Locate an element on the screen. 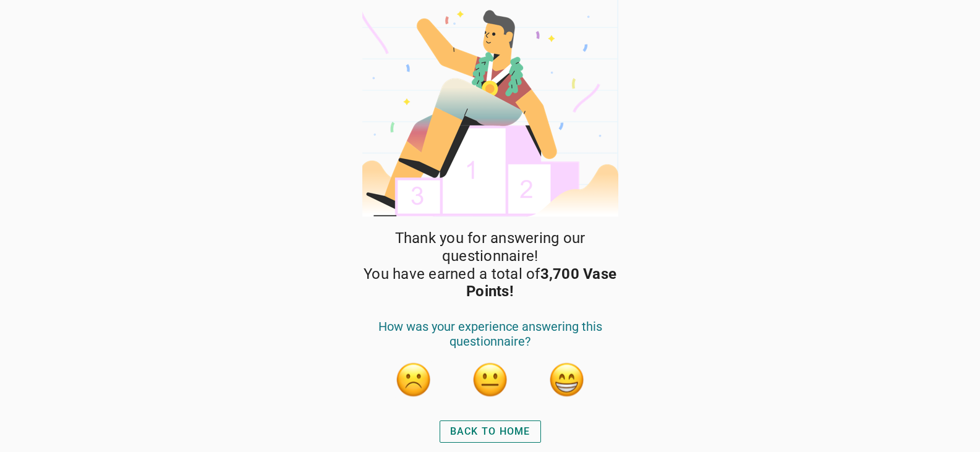 This screenshot has width=980, height=452. font: Back to Home is located at coordinates (490, 431).